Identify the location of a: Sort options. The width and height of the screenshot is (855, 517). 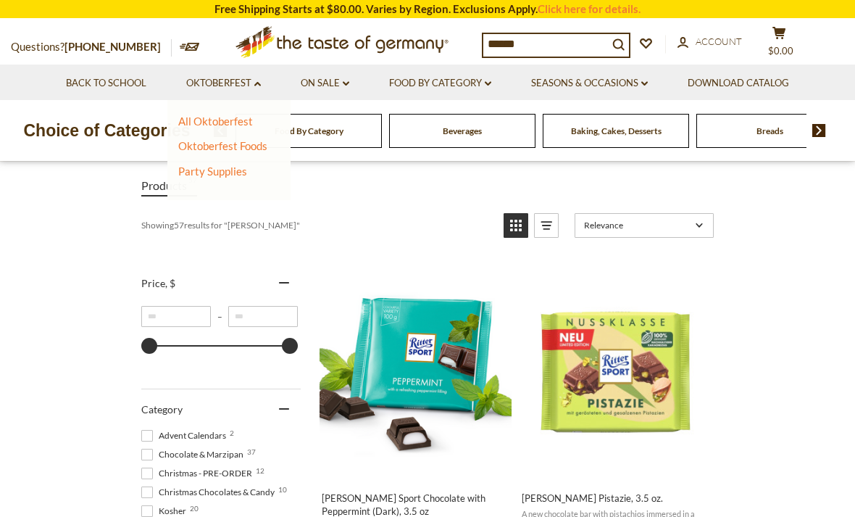
(644, 225).